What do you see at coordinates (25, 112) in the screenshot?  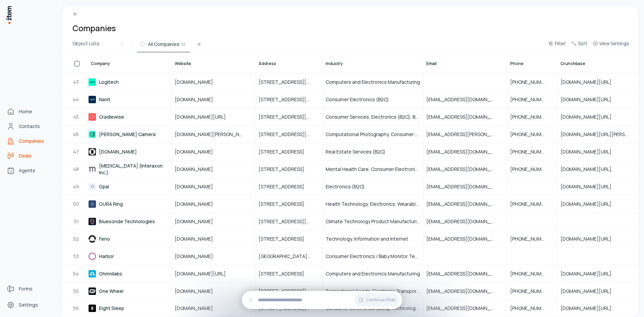 I see `span: Home` at bounding box center [25, 112].